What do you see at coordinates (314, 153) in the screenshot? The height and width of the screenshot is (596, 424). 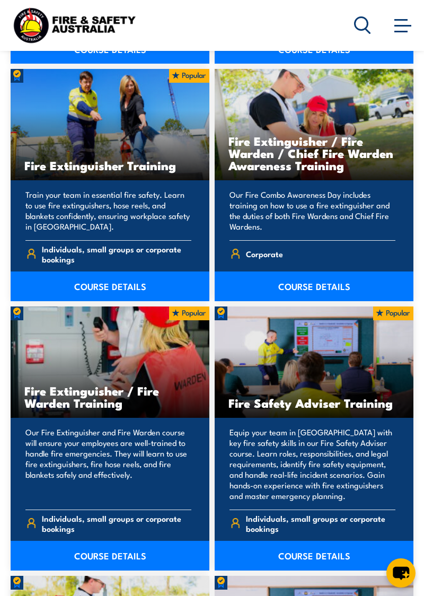 I see `h3: Fire Extinguisher / Fire Warden / Chief Fire Warden Awareness Training` at bounding box center [314, 153].